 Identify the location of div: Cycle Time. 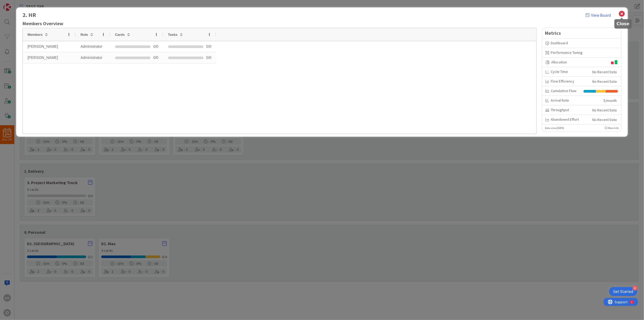
(567, 72).